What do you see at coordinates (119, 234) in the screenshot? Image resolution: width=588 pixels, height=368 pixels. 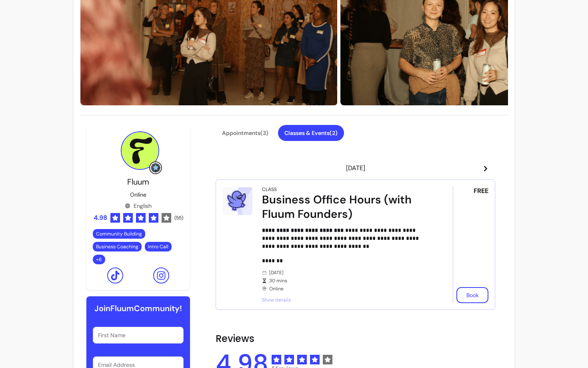 I see `span: Community Building` at bounding box center [119, 234].